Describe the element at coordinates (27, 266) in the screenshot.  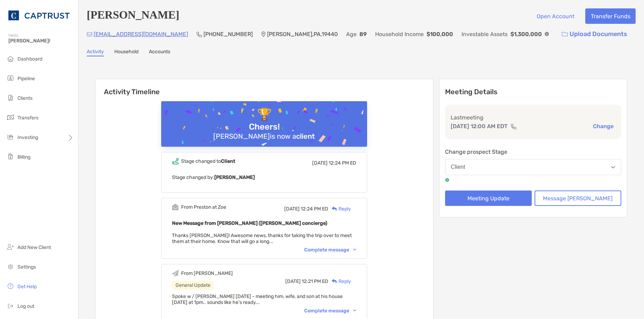
I see `span: Settings` at that location.